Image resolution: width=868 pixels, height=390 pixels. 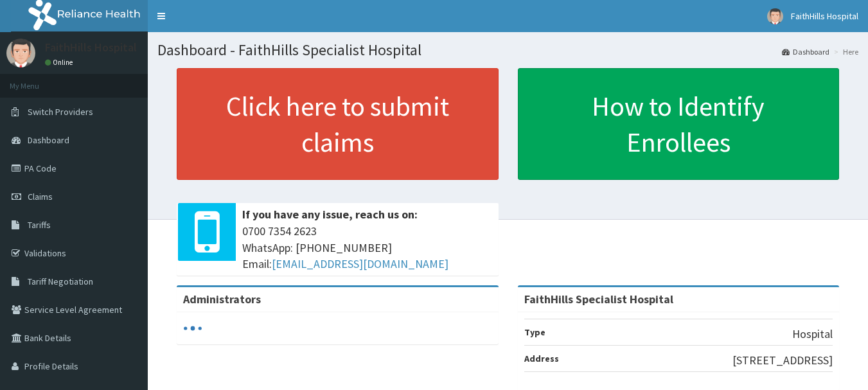 What do you see at coordinates (599, 299) in the screenshot?
I see `strong: FaithHills Specialist Hospital` at bounding box center [599, 299].